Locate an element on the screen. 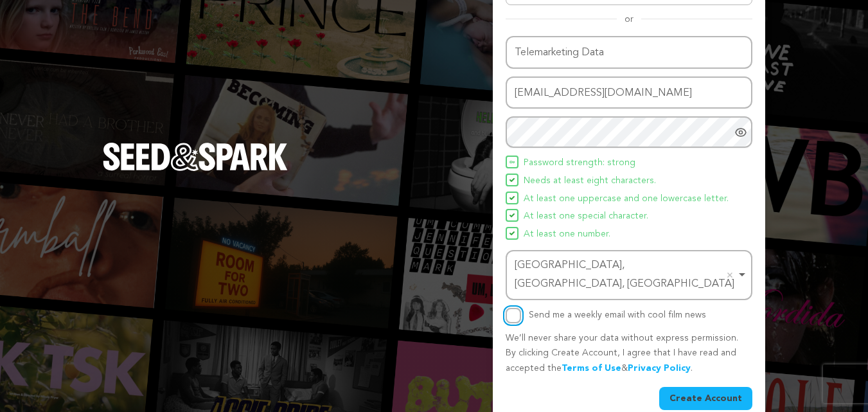 Image resolution: width=868 pixels, height=412 pixels. input: Email address is located at coordinates (629, 93).